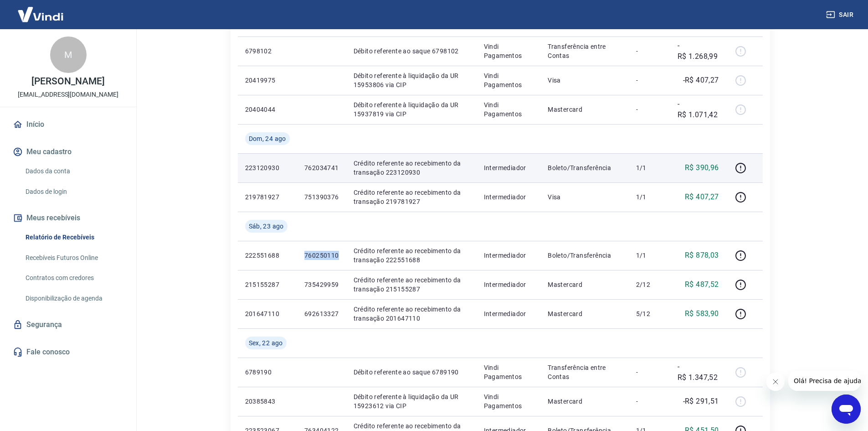 The image size is (868, 431). What do you see at coordinates (322, 255) in the screenshot?
I see `p: 760250110` at bounding box center [322, 255].